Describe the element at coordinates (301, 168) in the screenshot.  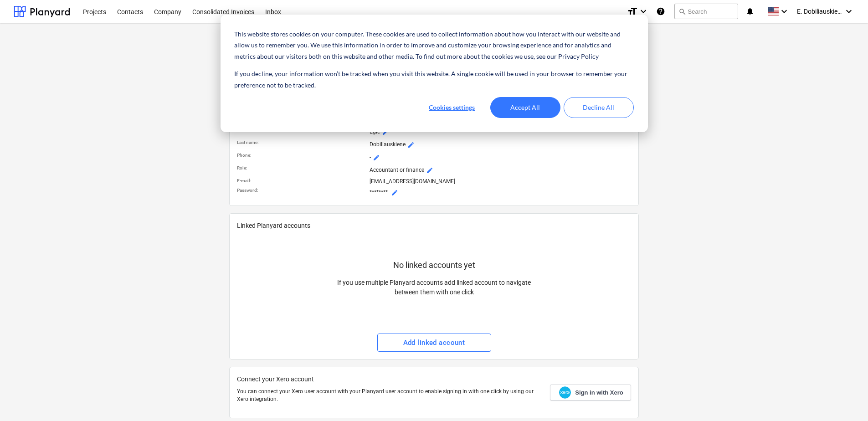
I see `p: Role :` at that location.